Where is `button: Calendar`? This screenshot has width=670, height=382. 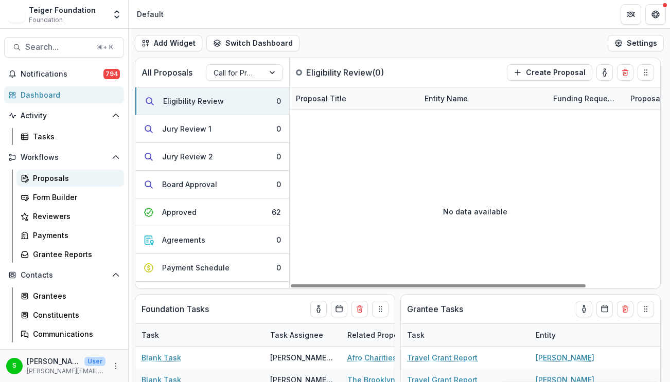
button: Calendar is located at coordinates (605, 309).